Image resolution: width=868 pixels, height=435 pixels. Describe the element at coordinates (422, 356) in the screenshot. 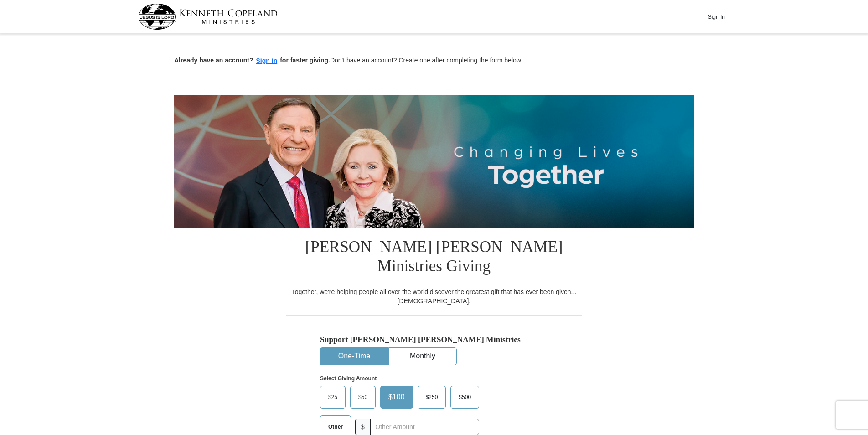

I see `button: Monthly` at that location.